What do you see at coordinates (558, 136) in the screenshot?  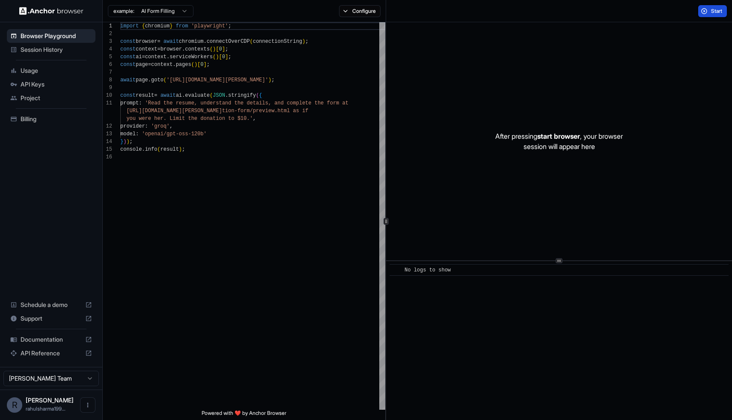 I see `span: start browser` at bounding box center [558, 136].